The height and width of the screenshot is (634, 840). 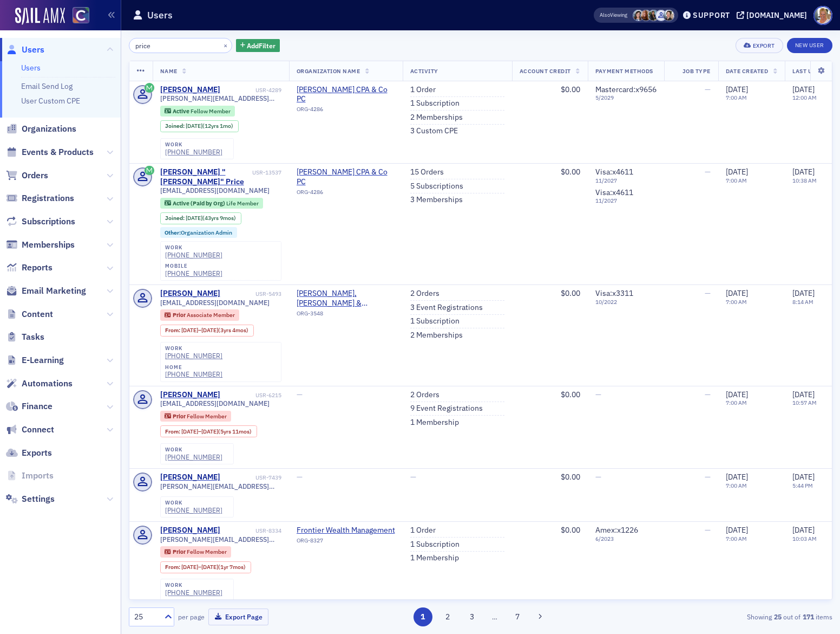 I want to click on a: E-Learning, so click(x=34, y=360).